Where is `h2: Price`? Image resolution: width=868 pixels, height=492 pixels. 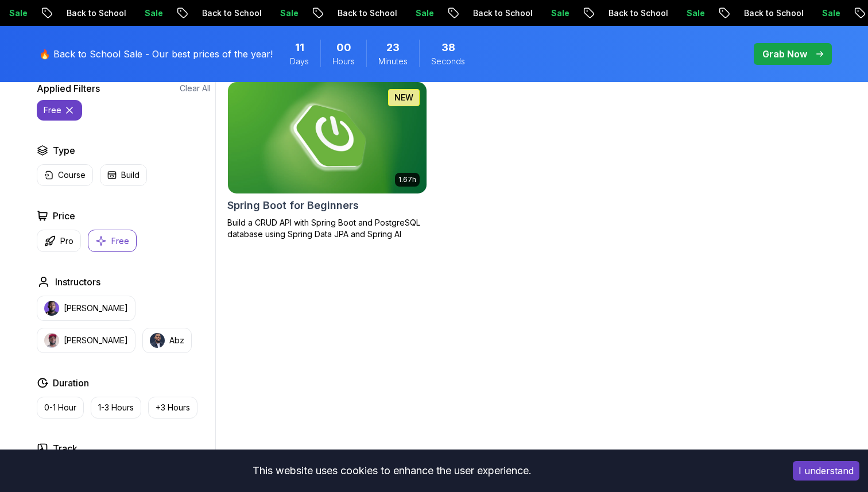 h2: Price is located at coordinates (64, 216).